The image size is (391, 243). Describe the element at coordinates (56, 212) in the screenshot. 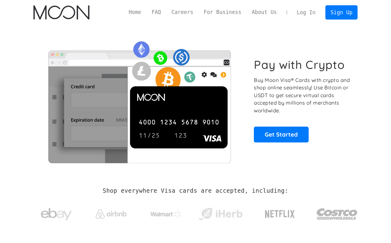

I see `a: ebay` at that location.